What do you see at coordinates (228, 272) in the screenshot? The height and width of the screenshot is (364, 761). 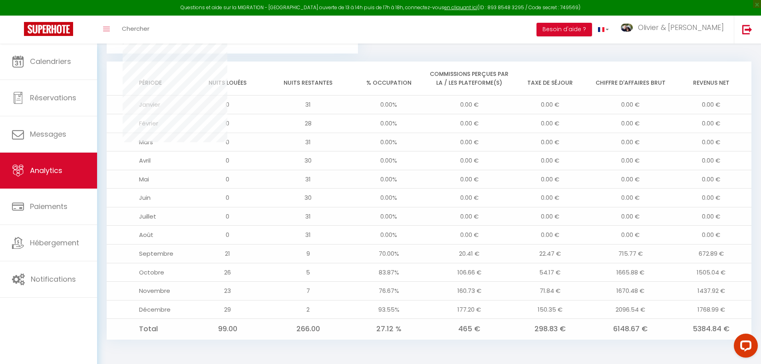 I see `td: 26` at bounding box center [228, 272].